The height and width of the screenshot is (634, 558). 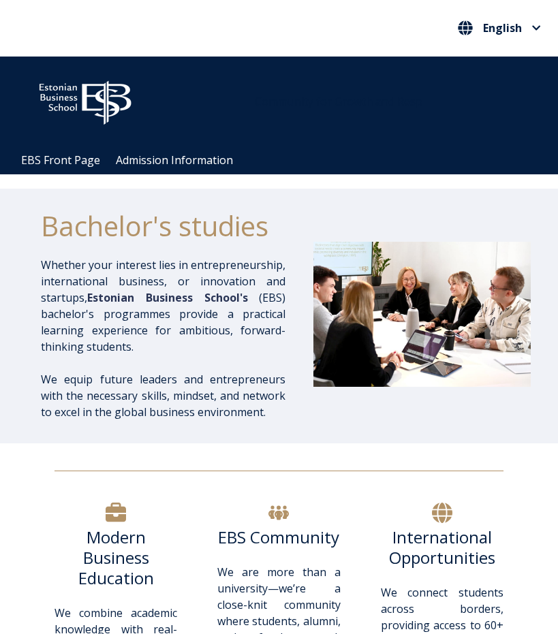 What do you see at coordinates (61, 160) in the screenshot?
I see `a: EBS Front Page` at bounding box center [61, 160].